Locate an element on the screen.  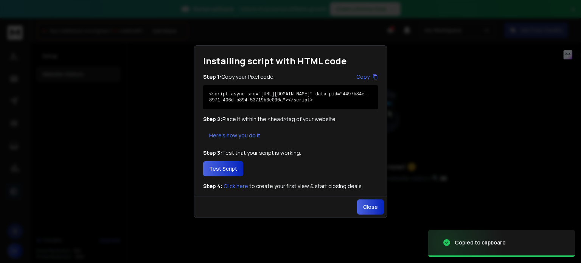
button: Click here is located at coordinates (236, 186).